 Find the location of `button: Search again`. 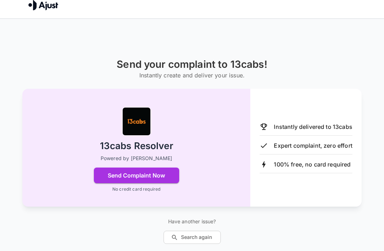

button: Search again is located at coordinates (192, 237).